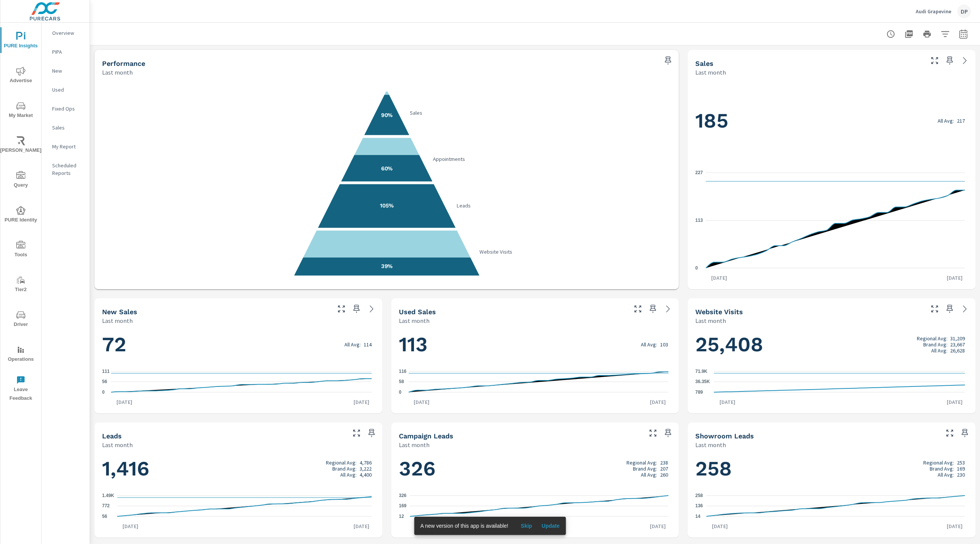 This screenshot has width=980, height=544. Describe the element at coordinates (418, 312) in the screenshot. I see `h5: Used Sales` at that location.